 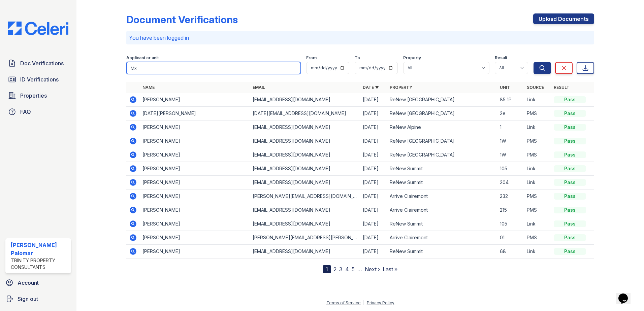 What do you see at coordinates (38, 299) in the screenshot?
I see `button: Sign out` at bounding box center [38, 299].